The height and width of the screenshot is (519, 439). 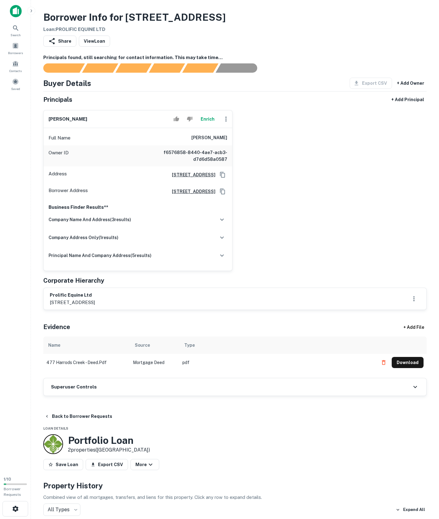 What do you see at coordinates (240, 68) in the screenshot?
I see `div: AI fulfillment process complete.` at bounding box center [240, 68].